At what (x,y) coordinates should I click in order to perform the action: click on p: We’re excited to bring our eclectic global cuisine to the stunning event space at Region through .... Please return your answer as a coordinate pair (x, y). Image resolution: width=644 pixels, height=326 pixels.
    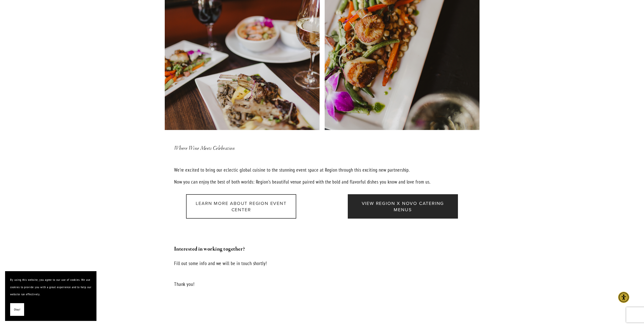
    Looking at the image, I should click on (322, 166).